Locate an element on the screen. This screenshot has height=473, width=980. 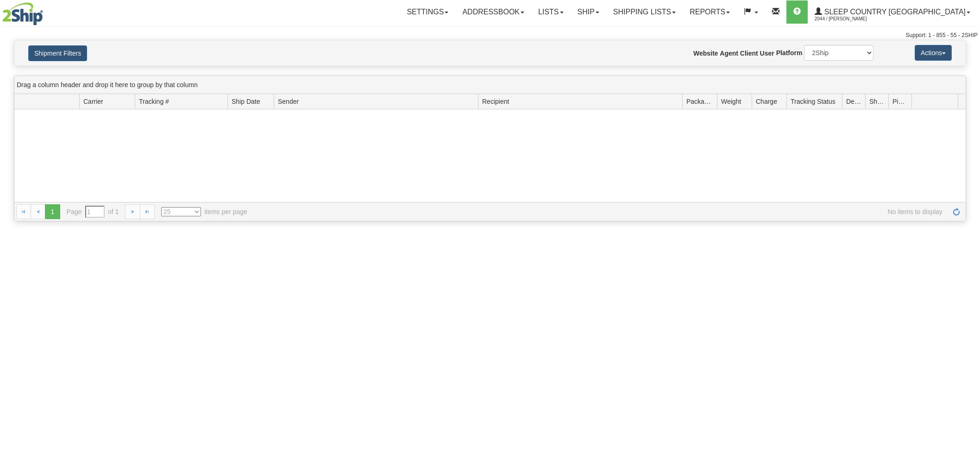
span: No items to display is located at coordinates (601, 212).